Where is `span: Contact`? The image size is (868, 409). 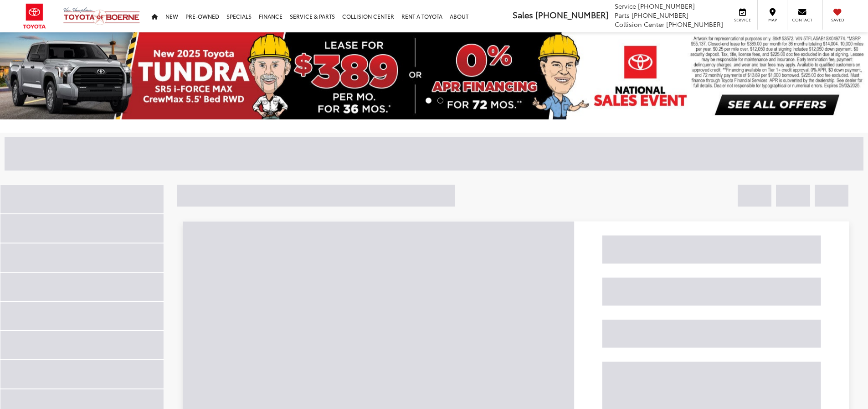
span: Contact is located at coordinates (802, 19).